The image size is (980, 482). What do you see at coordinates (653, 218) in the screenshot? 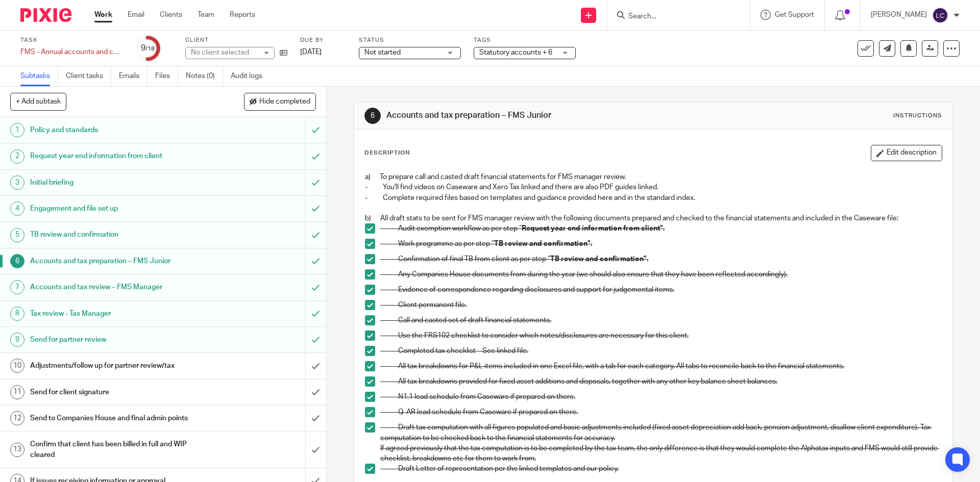
I see `p: b) All draft stats to be sent for FMS manager review with the following documents prepared and ch...` at bounding box center [653, 218].